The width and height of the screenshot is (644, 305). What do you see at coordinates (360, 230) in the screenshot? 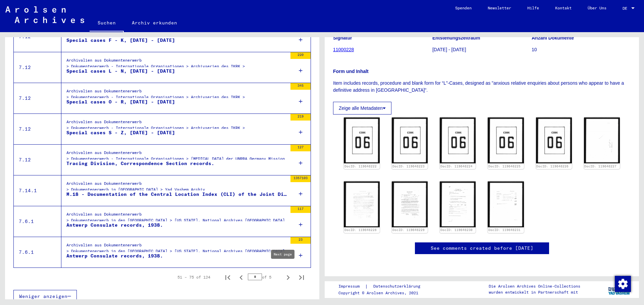
I see `a: DocID: 119646228` at bounding box center [360, 230].